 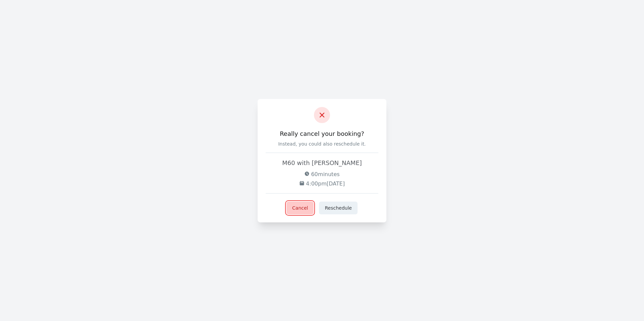 I want to click on p: 60 minutes, so click(x=322, y=174).